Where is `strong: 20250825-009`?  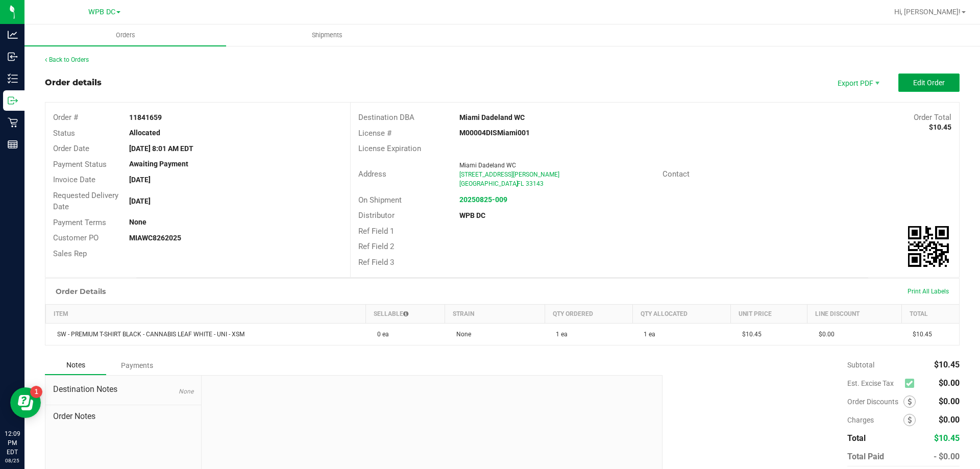
strong: 20250825-009 is located at coordinates (484, 200).